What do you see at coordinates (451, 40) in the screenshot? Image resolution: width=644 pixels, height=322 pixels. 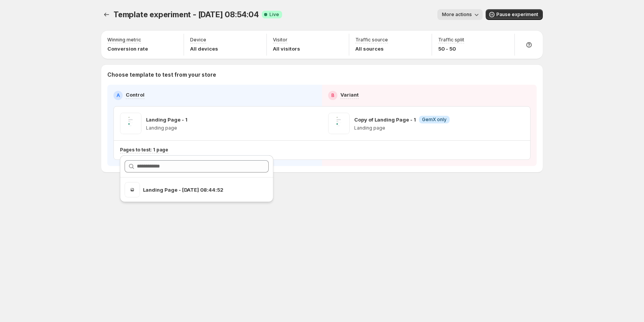 I see `p: Traffic split` at bounding box center [451, 40].